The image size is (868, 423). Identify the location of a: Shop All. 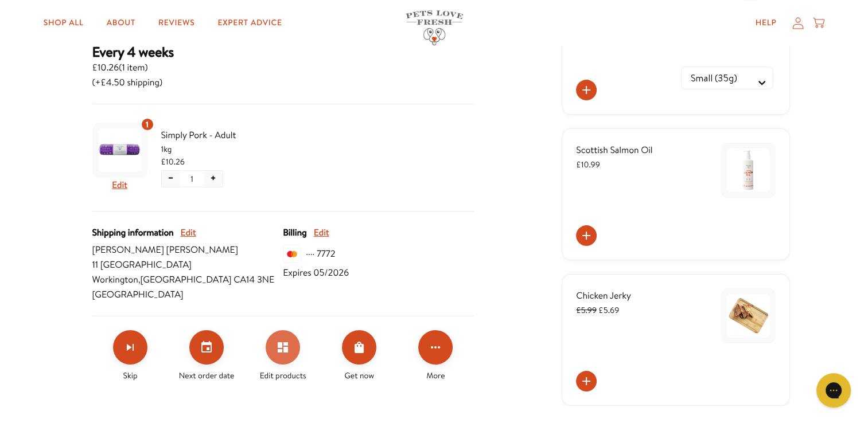
(63, 23).